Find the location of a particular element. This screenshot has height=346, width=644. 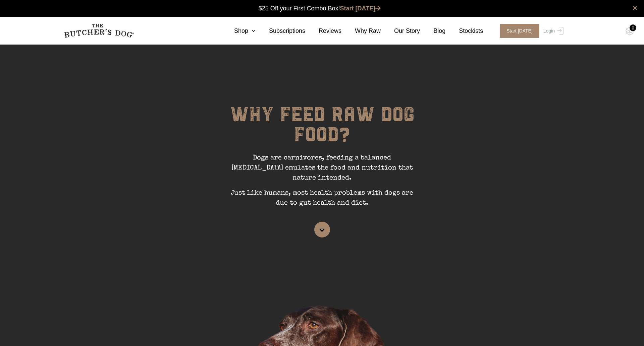

a: Login is located at coordinates (552, 31).